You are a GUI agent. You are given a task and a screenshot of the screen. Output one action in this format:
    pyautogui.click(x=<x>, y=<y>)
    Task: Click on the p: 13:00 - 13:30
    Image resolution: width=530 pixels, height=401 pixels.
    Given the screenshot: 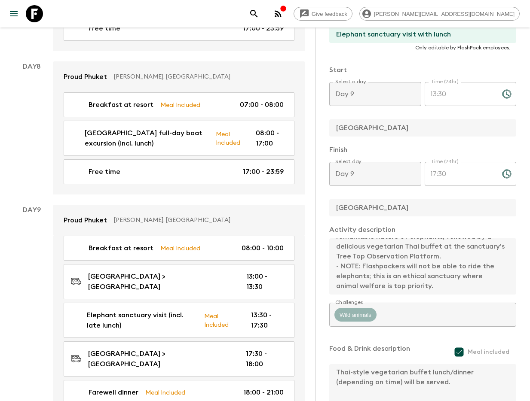 What is the action you would take?
    pyautogui.click(x=265, y=282)
    